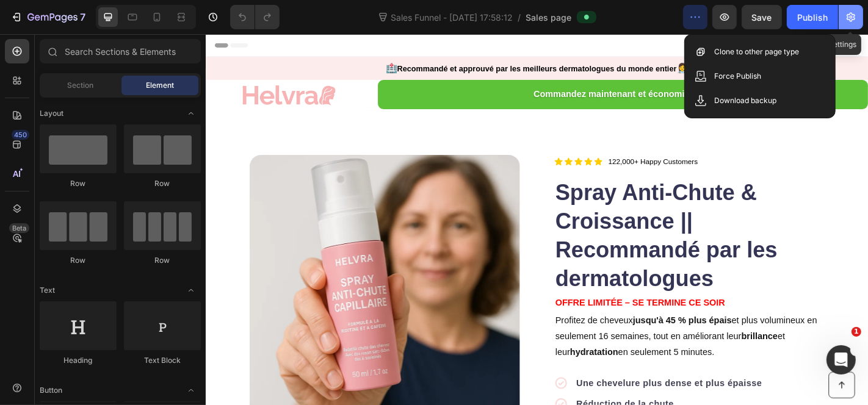  I want to click on span: Layout, so click(52, 113).